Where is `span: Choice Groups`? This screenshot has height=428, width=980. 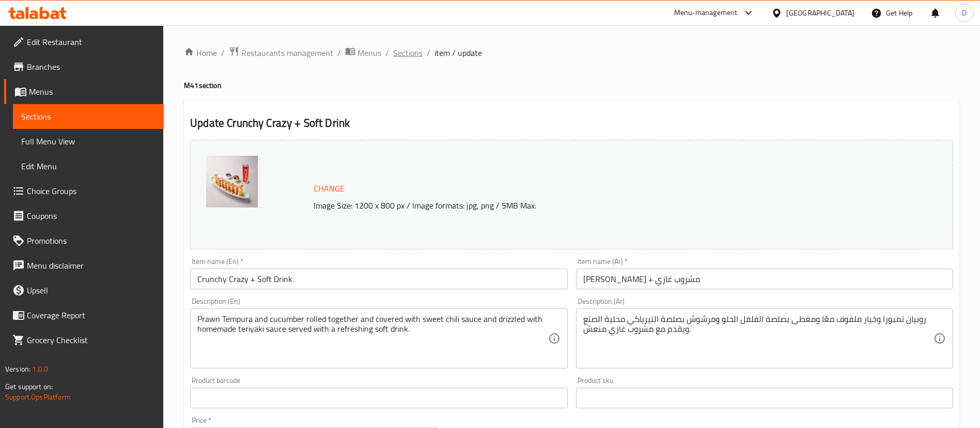 span: Choice Groups is located at coordinates (91, 191).